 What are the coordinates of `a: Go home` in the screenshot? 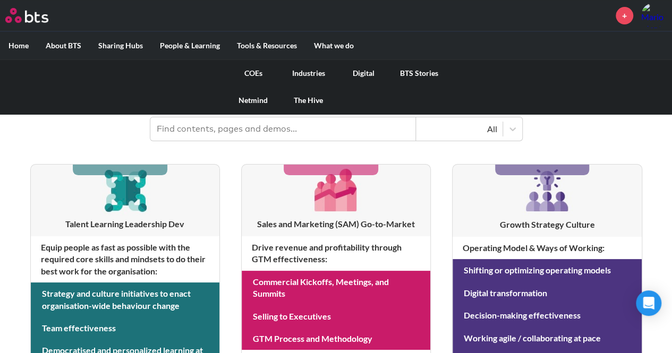 It's located at (37, 15).